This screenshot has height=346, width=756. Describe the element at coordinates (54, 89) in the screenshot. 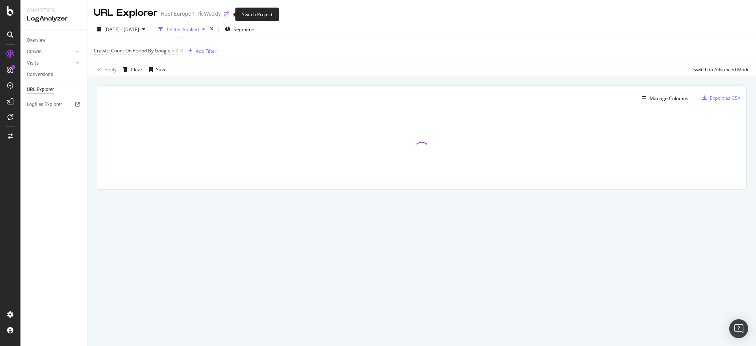

I see `a: URL Explorer` at that location.